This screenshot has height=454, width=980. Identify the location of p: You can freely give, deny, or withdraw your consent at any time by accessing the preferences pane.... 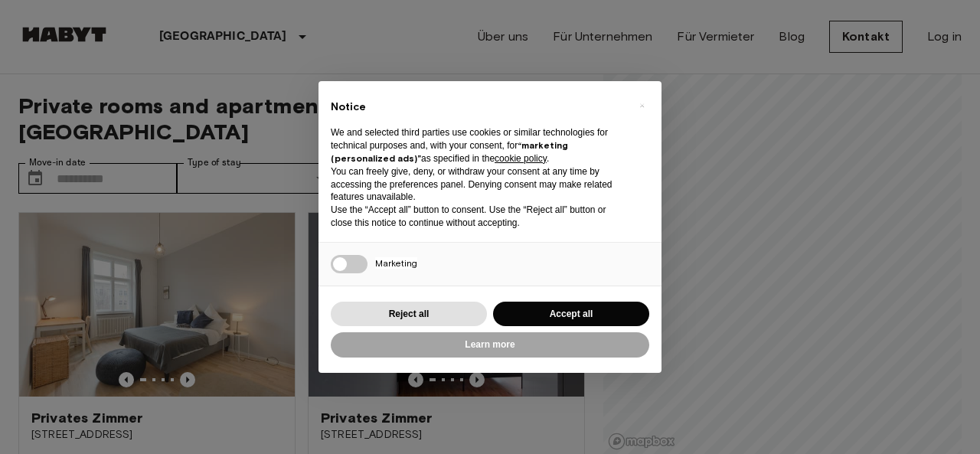
(478, 185).